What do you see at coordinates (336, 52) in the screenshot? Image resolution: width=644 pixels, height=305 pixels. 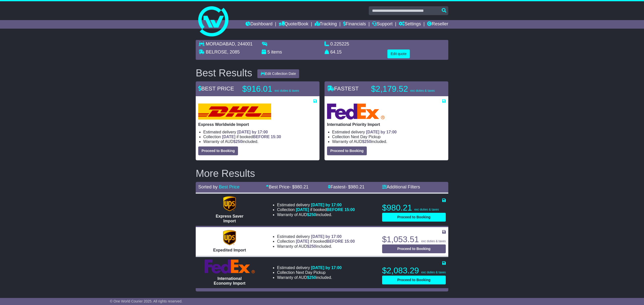 I see `span: 64.15` at bounding box center [336, 52].